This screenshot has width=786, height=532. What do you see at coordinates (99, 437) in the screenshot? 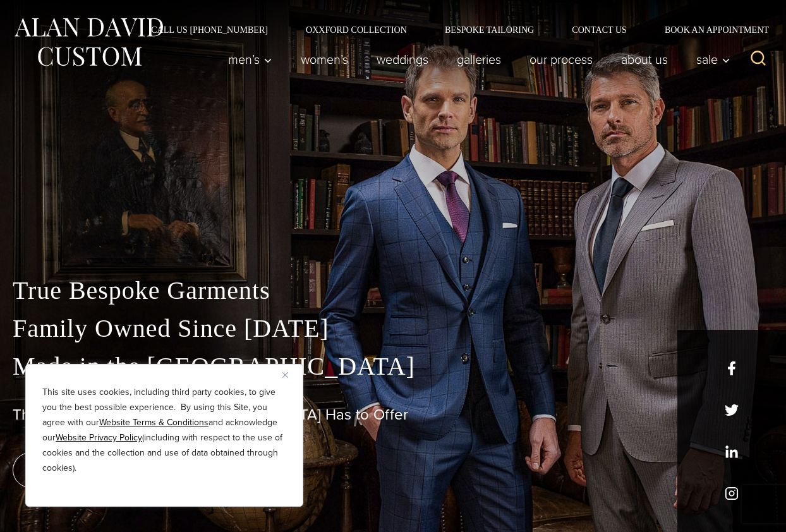
I see `u: Website Privacy Policy` at bounding box center [99, 437].